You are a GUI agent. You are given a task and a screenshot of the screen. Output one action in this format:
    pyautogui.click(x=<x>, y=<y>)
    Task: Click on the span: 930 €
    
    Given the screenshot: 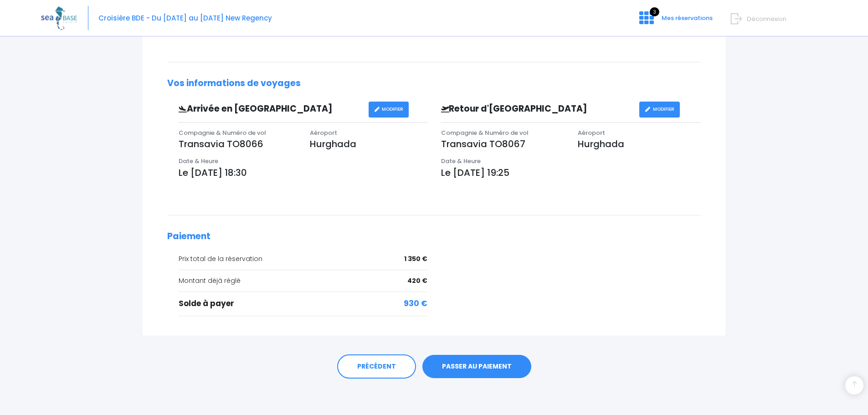 What is the action you would take?
    pyautogui.click(x=416, y=304)
    